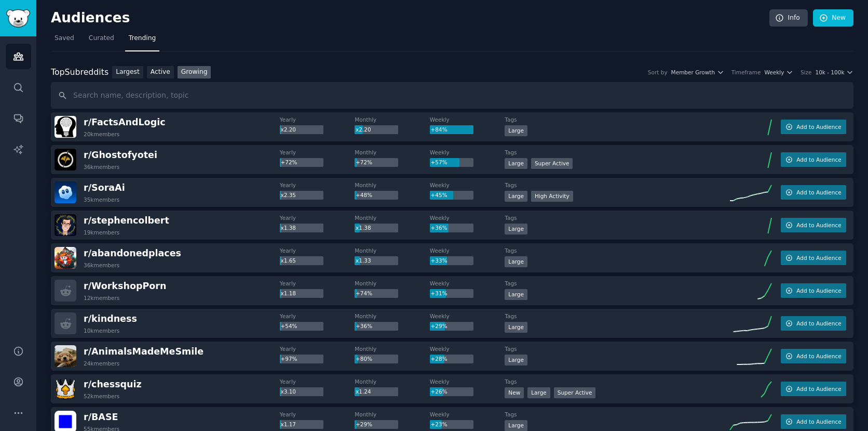 This screenshot has height=431, width=868. What do you see at coordinates (79, 73) in the screenshot?
I see `div: Top Subreddits` at bounding box center [79, 73].